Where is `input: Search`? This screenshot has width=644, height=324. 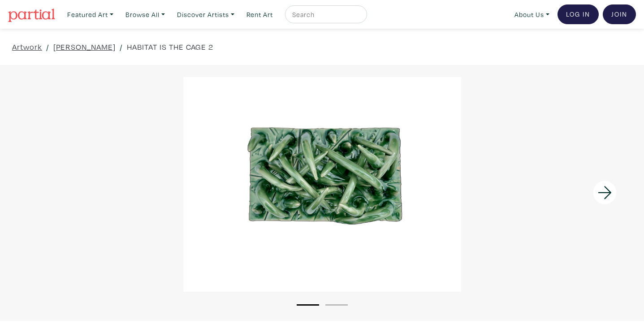 input: Search is located at coordinates (325, 14).